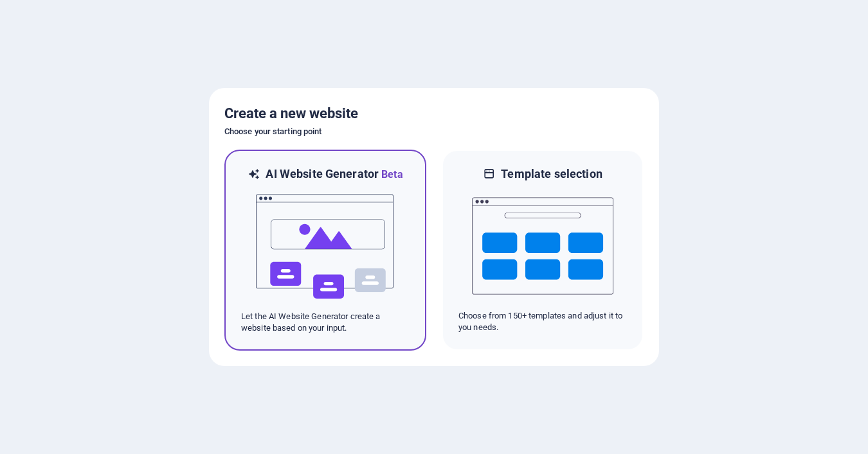 Image resolution: width=868 pixels, height=454 pixels. What do you see at coordinates (391, 174) in the screenshot?
I see `span: Beta` at bounding box center [391, 174].